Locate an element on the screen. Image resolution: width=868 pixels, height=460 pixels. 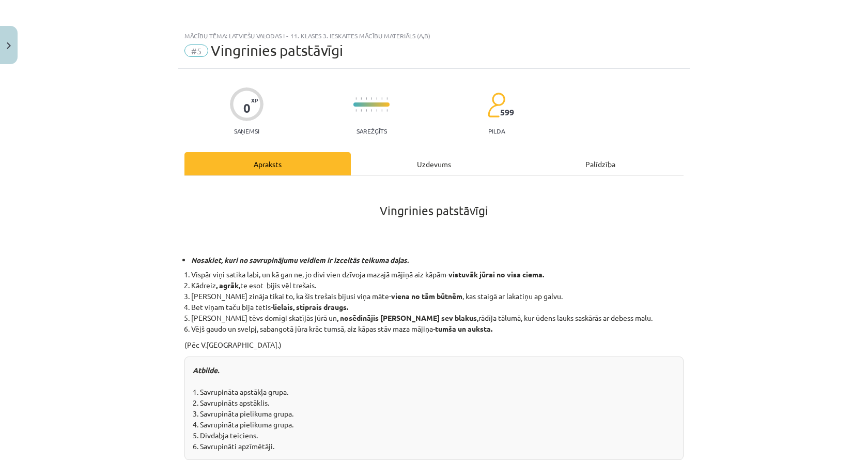
span: 599 is located at coordinates (507, 112).